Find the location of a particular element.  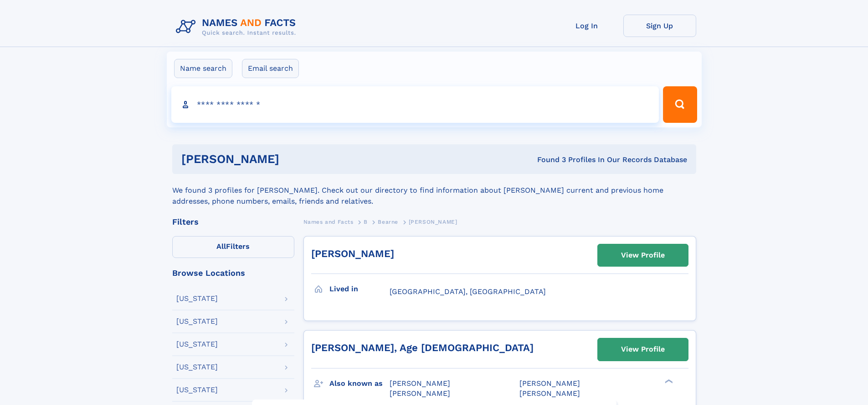

input: search input is located at coordinates (415, 104).